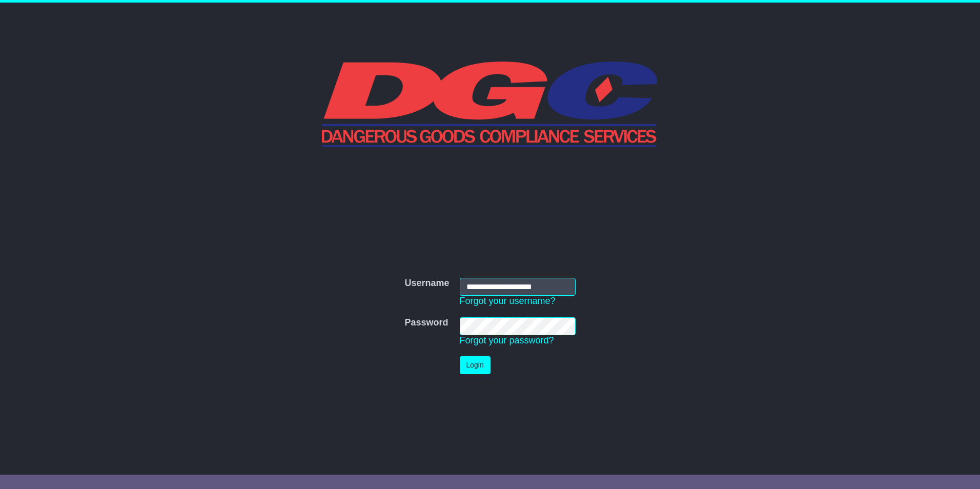 This screenshot has height=489, width=980. Describe the element at coordinates (426, 323) in the screenshot. I see `label: Password` at that location.